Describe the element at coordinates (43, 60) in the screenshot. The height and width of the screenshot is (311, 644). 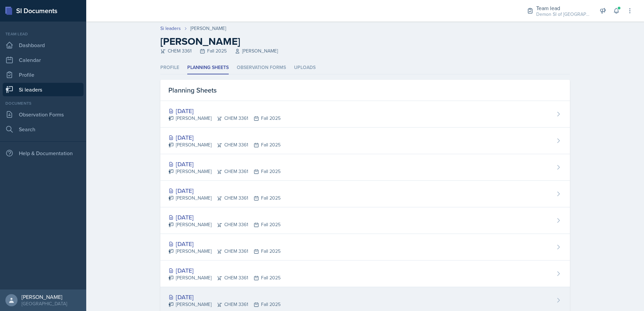
I see `a: Calendar` at that location.